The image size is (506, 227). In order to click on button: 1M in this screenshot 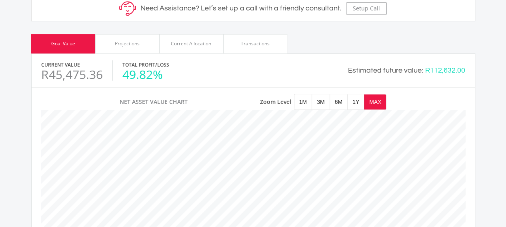, I will do `click(303, 102)`.